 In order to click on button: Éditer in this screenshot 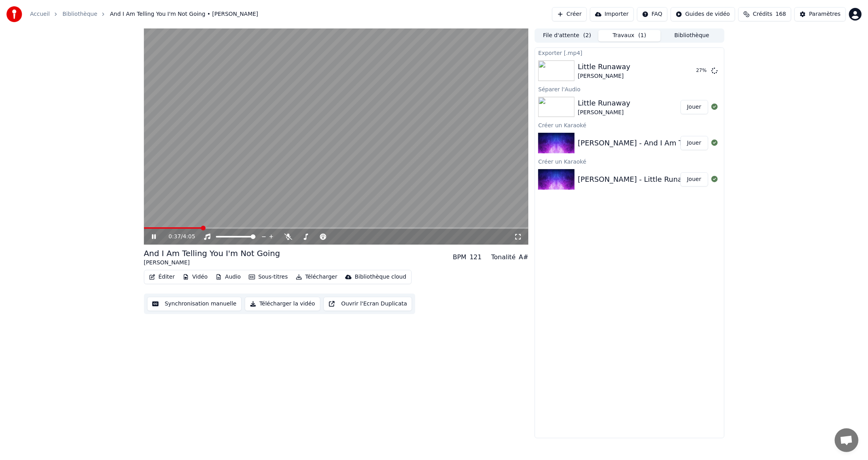, I will do `click(162, 277)`.